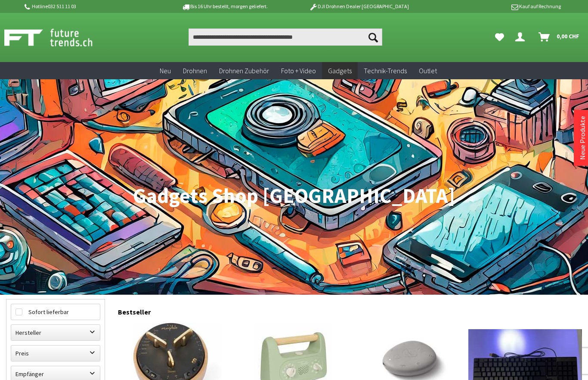 This screenshot has width=588, height=380. What do you see at coordinates (340, 71) in the screenshot?
I see `a: Gadgets` at bounding box center [340, 71].